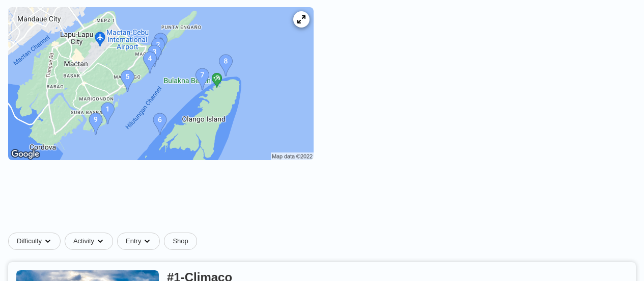 Image resolution: width=644 pixels, height=281 pixels. What do you see at coordinates (29, 241) in the screenshot?
I see `span: Difficulty` at bounding box center [29, 241].